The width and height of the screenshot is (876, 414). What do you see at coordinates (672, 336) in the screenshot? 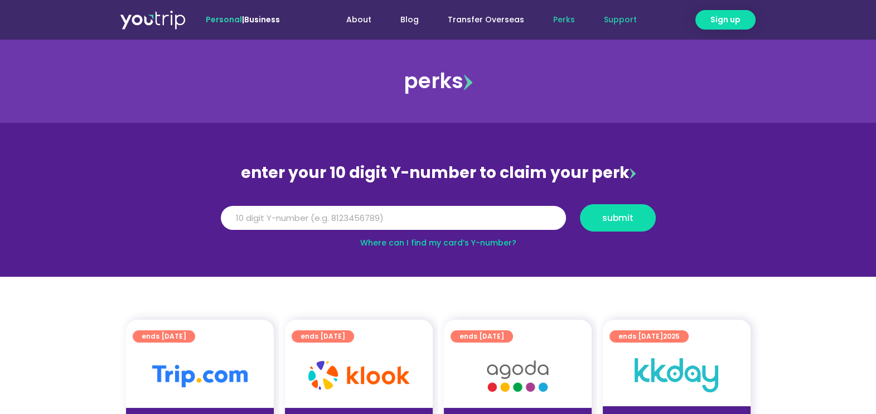
I see `span: 2025` at bounding box center [672, 336].